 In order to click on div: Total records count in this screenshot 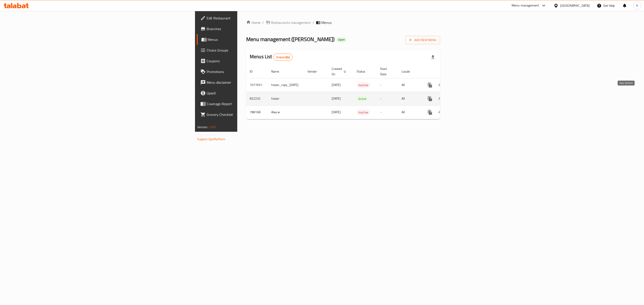, I will do `click(283, 57)`.